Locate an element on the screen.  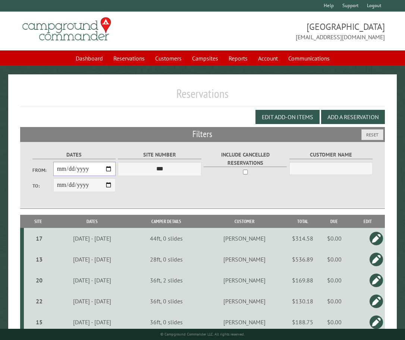
label: From: is located at coordinates (43, 170).